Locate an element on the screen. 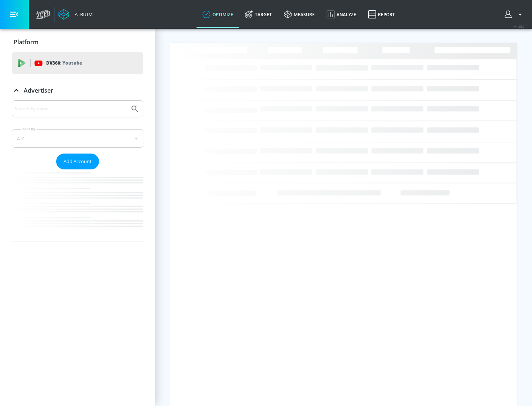 The width and height of the screenshot is (532, 406). a: Report is located at coordinates (381, 14).